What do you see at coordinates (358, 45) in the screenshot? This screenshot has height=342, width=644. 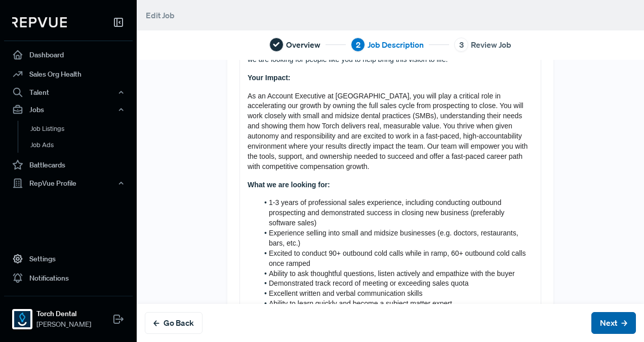 I see `div: 2` at bounding box center [358, 45].